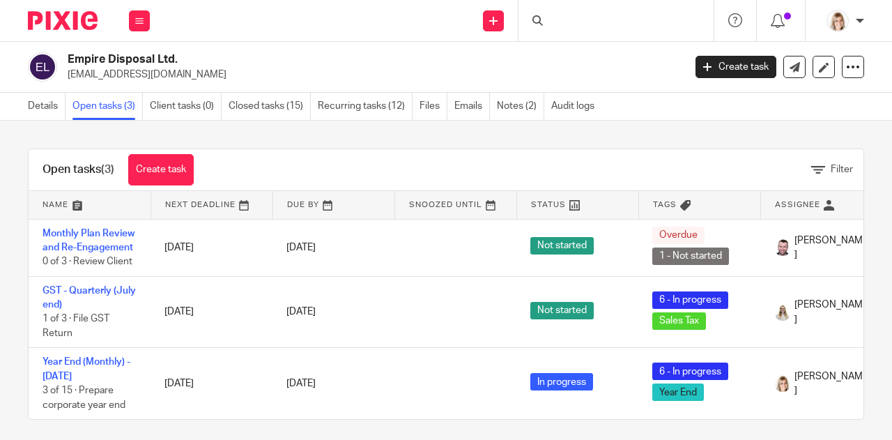 The image size is (892, 440). What do you see at coordinates (47, 106) in the screenshot?
I see `a: Details` at bounding box center [47, 106].